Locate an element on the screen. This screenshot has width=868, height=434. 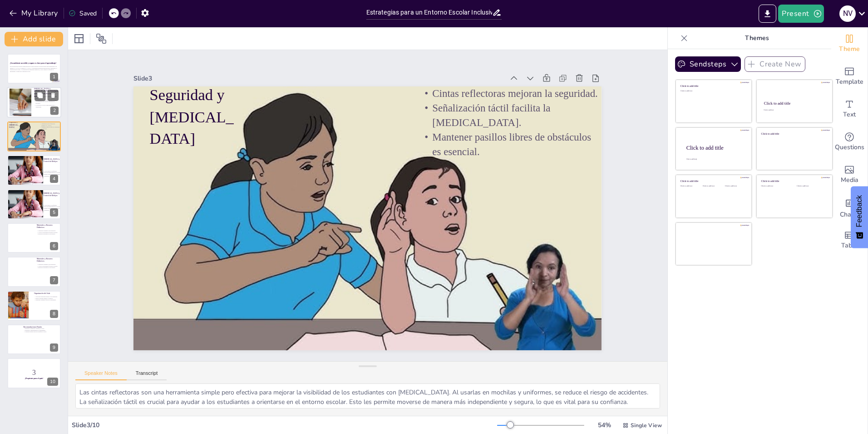
strong: ¡Un ambiente accesible y seguro es clave para el aprendizaje! is located at coordinates (33, 63).